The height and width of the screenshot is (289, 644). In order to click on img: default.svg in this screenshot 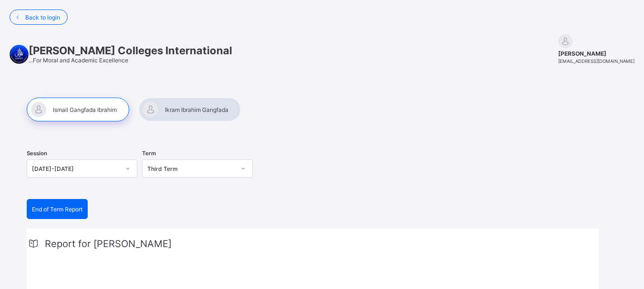, I will do `click(565, 41)`.